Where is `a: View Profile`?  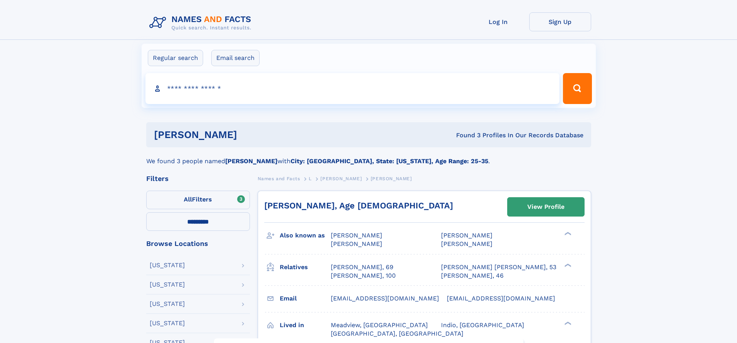 a: View Profile is located at coordinates (546, 207).